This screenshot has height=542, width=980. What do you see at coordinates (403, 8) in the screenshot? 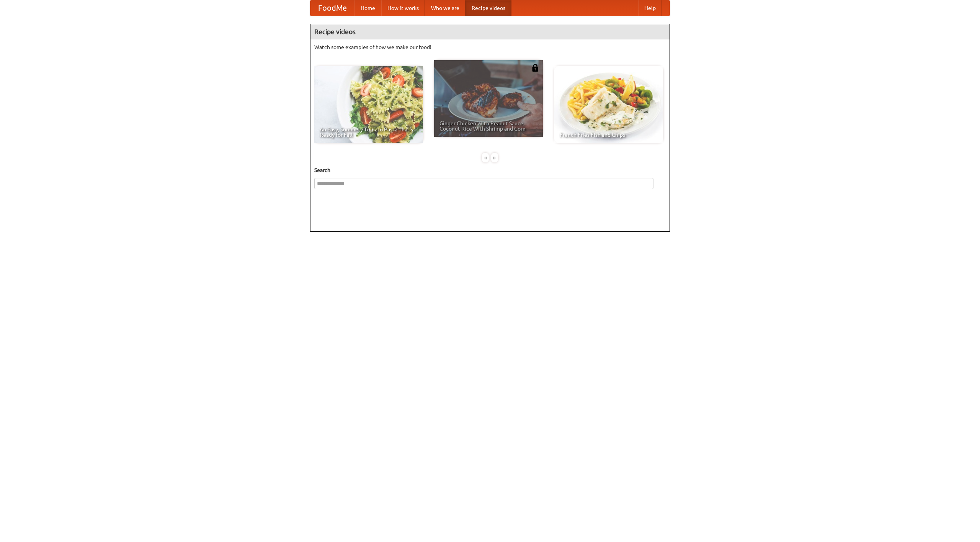
I see `a: How it works` at bounding box center [403, 8].